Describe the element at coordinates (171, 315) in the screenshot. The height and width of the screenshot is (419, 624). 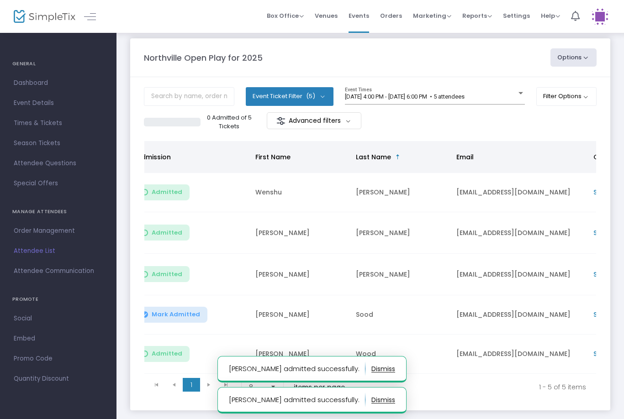
I see `button: Mark Admitted` at that location.